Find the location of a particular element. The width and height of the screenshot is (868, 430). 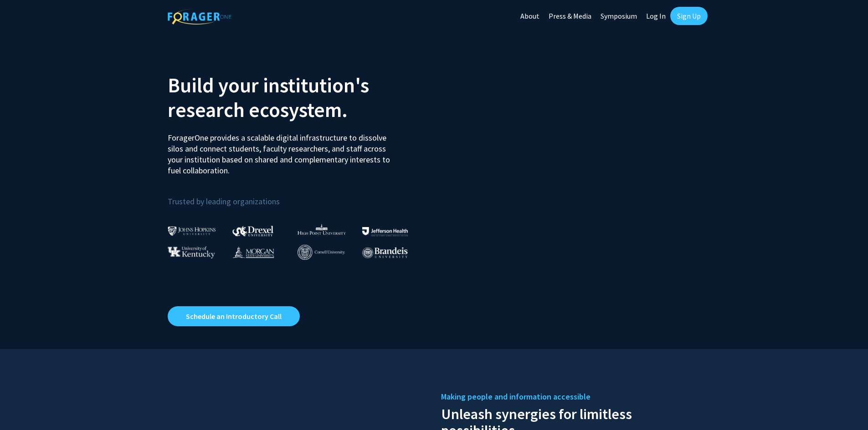

img: Morgan State University is located at coordinates (254, 252).